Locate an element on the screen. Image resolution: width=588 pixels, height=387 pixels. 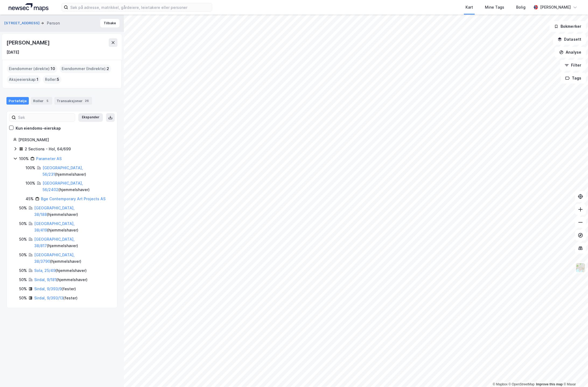
a: OpenStreetMap is located at coordinates (521, 384).